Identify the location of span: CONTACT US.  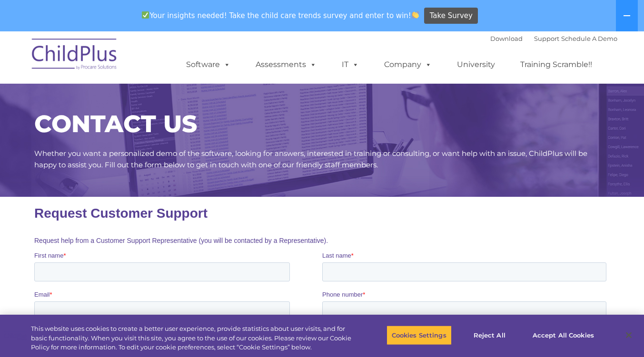
(116, 123).